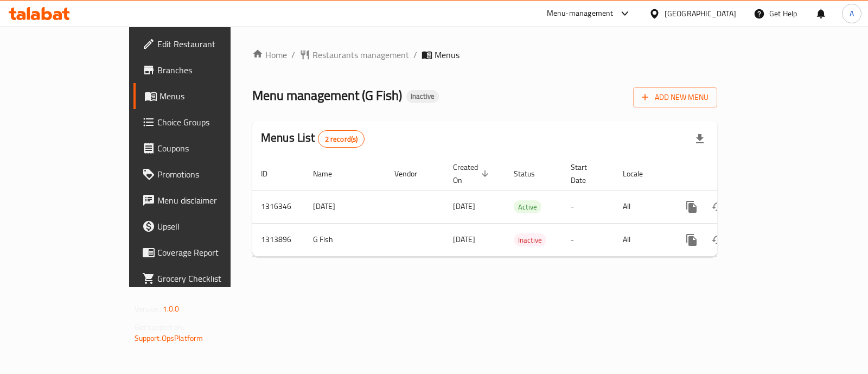 The height and width of the screenshot is (374, 868). Describe the element at coordinates (204, 226) in the screenshot. I see `a: Upsell` at that location.